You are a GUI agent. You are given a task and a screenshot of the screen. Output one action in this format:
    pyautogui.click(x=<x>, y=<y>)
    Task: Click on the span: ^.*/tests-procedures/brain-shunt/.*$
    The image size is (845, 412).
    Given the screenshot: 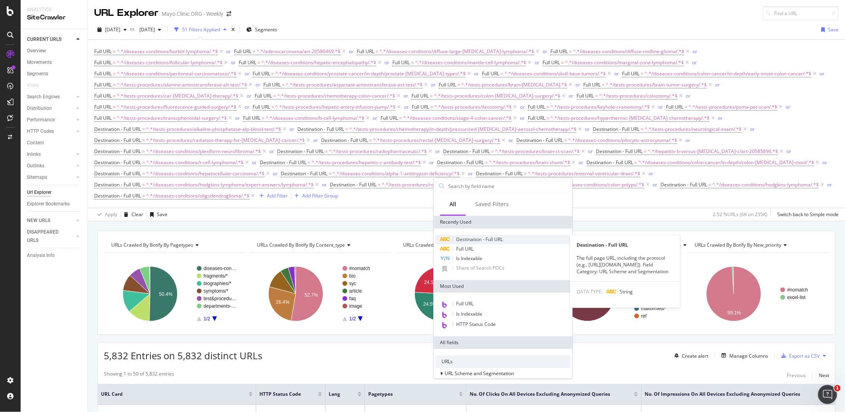 What is the action you would take?
    pyautogui.click(x=530, y=162)
    